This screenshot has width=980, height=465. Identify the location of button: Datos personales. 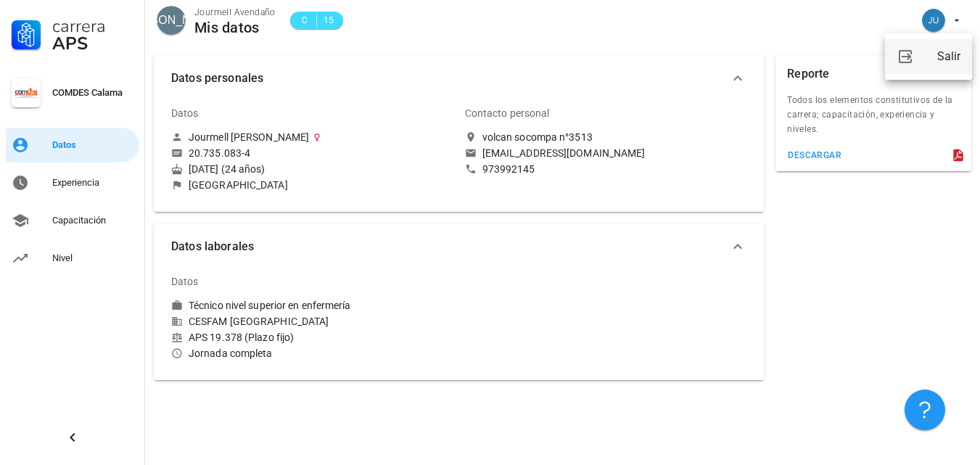
(458, 78).